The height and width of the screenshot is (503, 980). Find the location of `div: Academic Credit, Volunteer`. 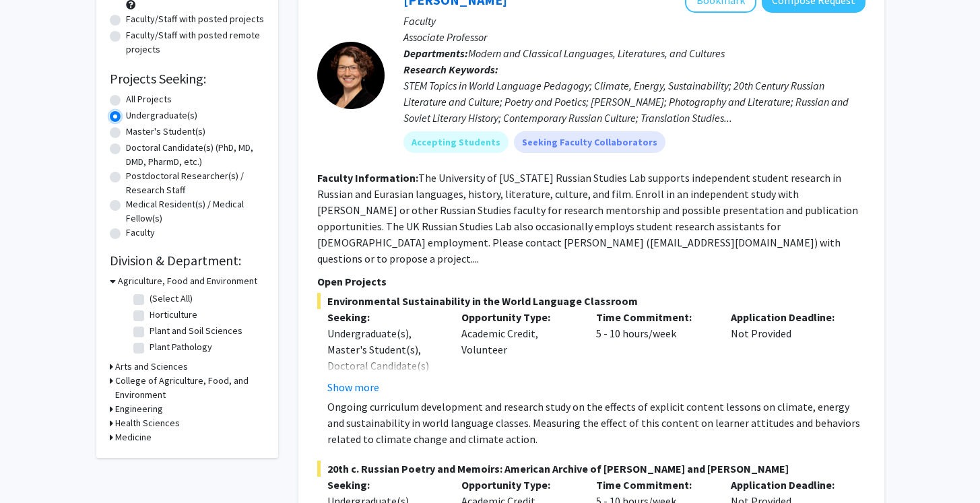

div: Academic Credit, Volunteer is located at coordinates (519, 353).